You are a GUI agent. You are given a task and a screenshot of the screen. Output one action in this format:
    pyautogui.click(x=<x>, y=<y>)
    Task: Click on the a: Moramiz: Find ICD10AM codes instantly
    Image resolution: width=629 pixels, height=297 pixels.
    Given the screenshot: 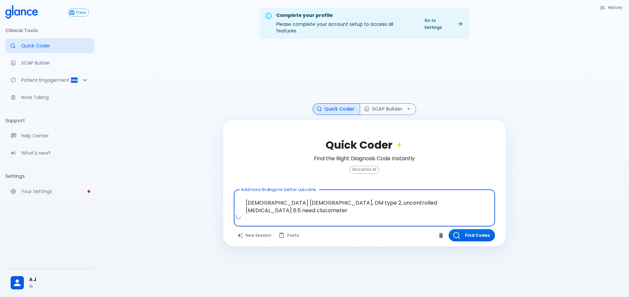 What is the action you would take?
    pyautogui.click(x=50, y=46)
    